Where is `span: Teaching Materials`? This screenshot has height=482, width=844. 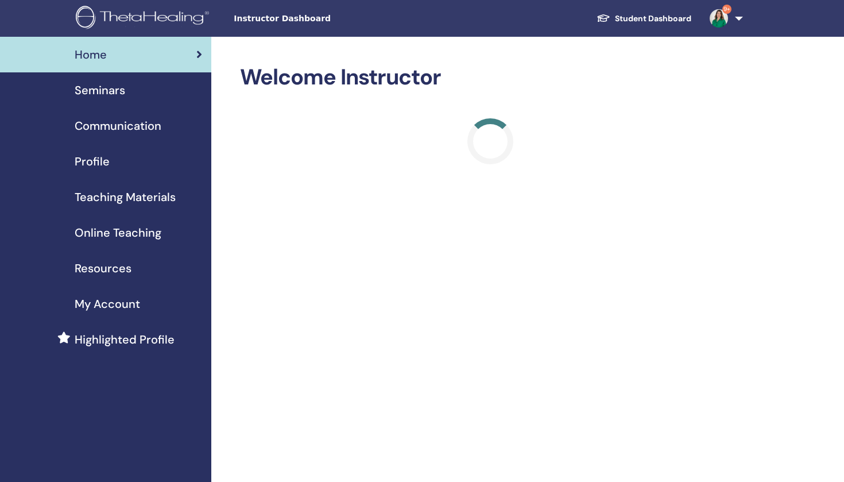
span: Teaching Materials is located at coordinates (125, 197).